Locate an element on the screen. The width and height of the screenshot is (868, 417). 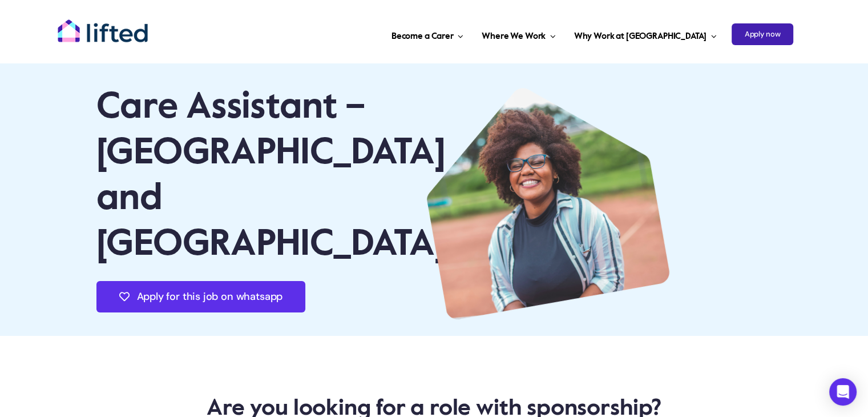
span: Apply for this job on whatsapp is located at coordinates (210, 297).